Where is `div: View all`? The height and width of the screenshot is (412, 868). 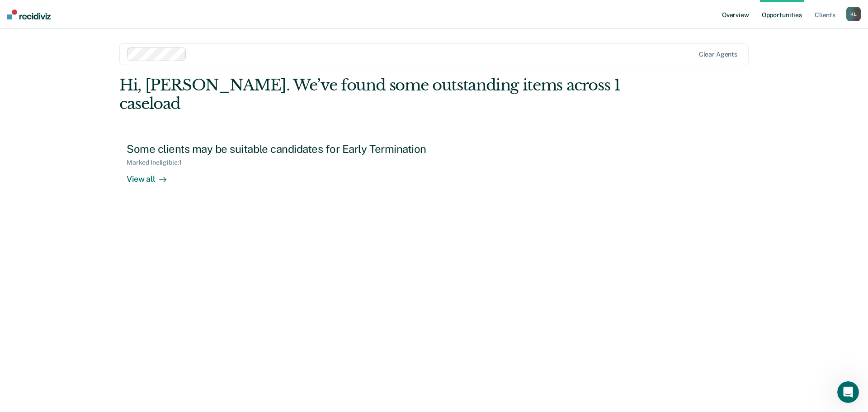
div: View all is located at coordinates (152, 175).